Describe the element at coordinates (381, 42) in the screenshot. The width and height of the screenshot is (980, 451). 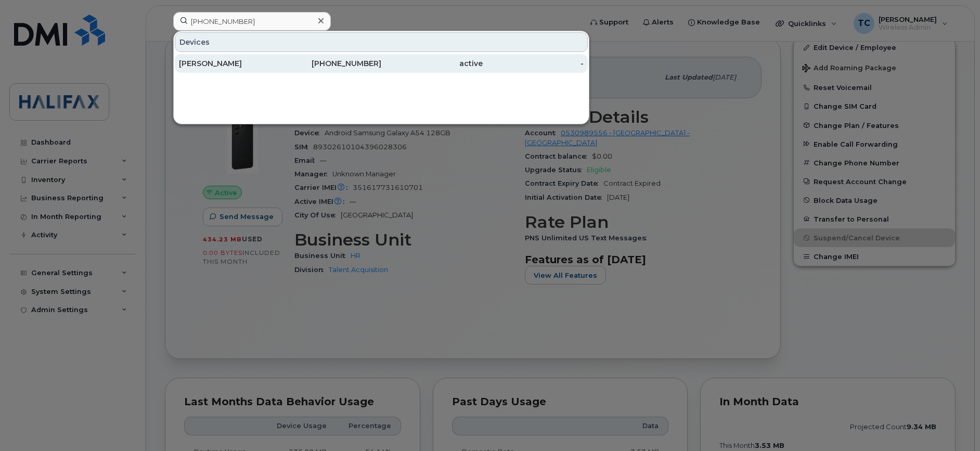
I see `div: Devices` at that location.